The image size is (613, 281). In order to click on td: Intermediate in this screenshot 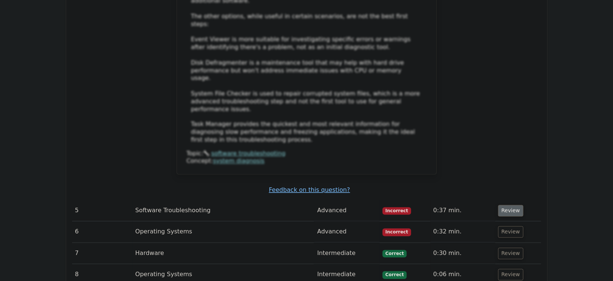, I will do `click(347, 254)`.